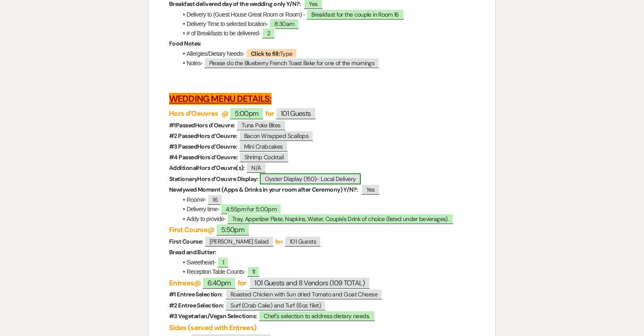 This screenshot has width=644, height=336. Describe the element at coordinates (212, 316) in the screenshot. I see `strong: #3 Vegetarian/Vegan Selections` at that location.